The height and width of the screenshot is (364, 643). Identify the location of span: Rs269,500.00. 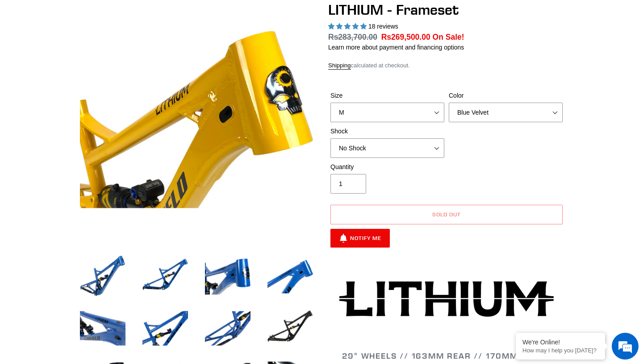
(406, 37).